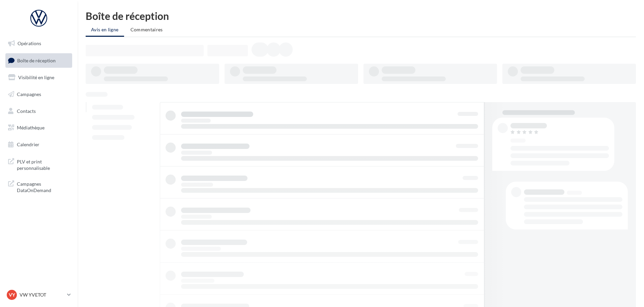 The width and height of the screenshot is (644, 307). I want to click on span: Calendrier, so click(28, 144).